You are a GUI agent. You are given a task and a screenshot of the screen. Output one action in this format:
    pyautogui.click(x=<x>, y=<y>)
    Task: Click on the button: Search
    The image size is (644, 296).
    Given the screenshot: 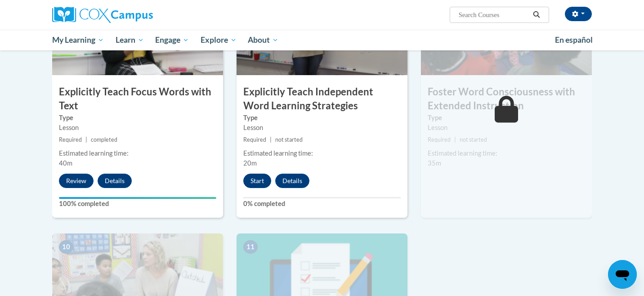 What is the action you would take?
    pyautogui.click(x=536, y=15)
    